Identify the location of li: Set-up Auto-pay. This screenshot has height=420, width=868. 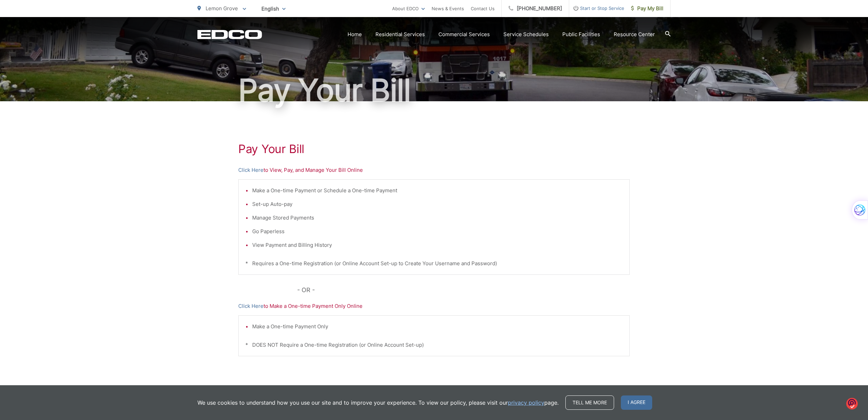
(438, 204).